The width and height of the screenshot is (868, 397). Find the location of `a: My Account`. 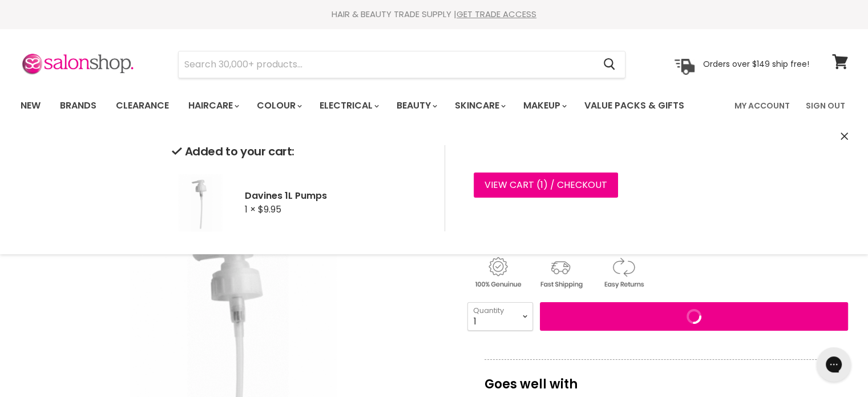

a: My Account is located at coordinates (762, 106).